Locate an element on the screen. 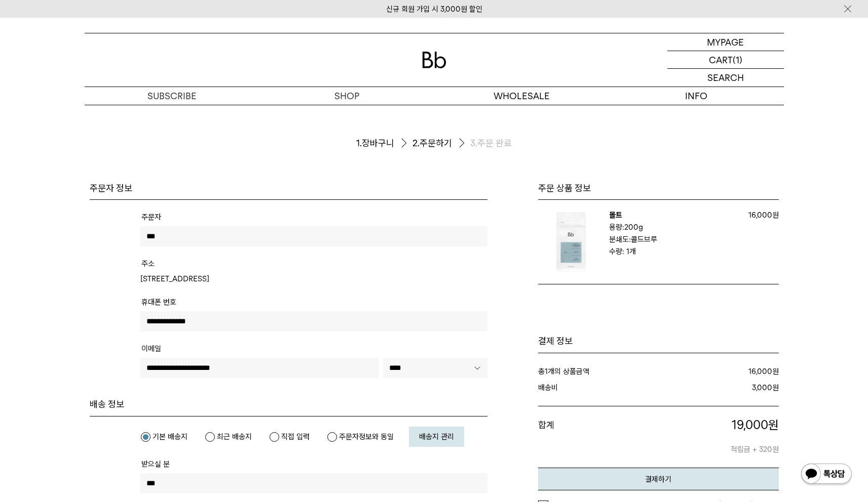 The height and width of the screenshot is (502, 868). li: 주문하기 is located at coordinates (441, 143).